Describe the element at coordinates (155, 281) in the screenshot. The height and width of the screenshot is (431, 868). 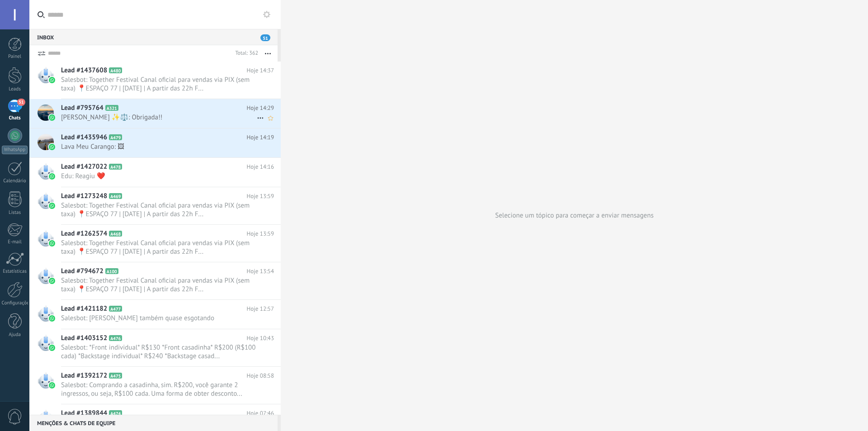
I see `a: Lead #794672 A100 Hoje 13:54 Salesbot: Together Festival Canal oficial para vendas via PIX (sem t...` at that location.